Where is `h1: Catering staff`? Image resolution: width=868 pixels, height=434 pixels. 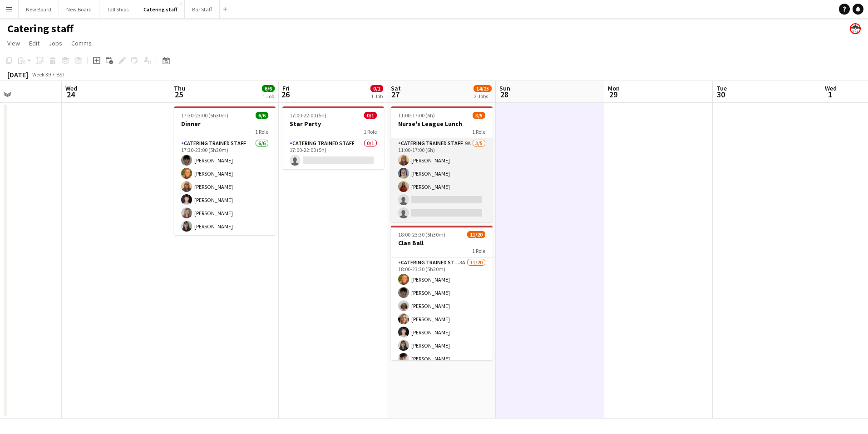
h1: Catering staff is located at coordinates (40, 29).